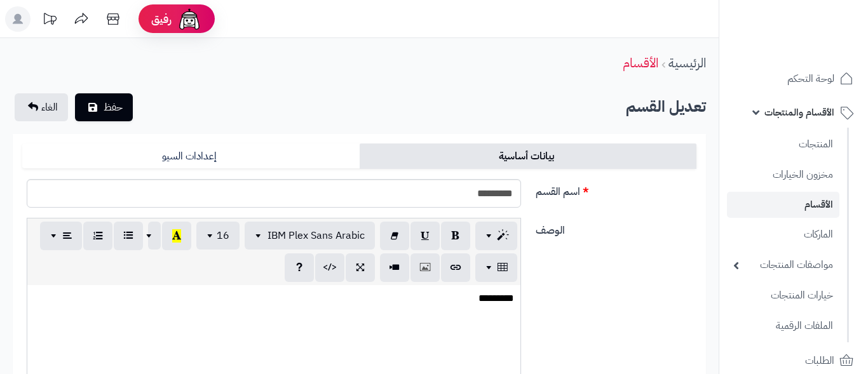  I want to click on span: الغاء, so click(50, 107).